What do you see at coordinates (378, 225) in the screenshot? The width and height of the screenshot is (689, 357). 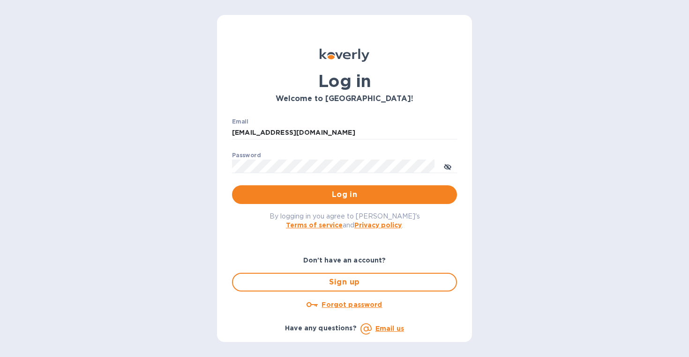 I see `b: Privacy policy` at bounding box center [378, 225].